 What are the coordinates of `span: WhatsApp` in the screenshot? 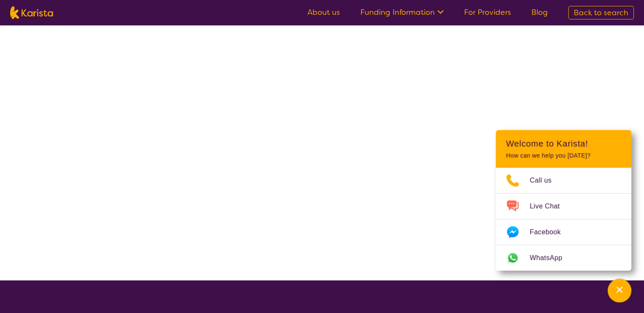 It's located at (551, 258).